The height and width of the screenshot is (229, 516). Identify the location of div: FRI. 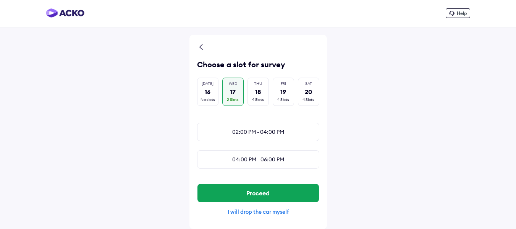
(284, 84).